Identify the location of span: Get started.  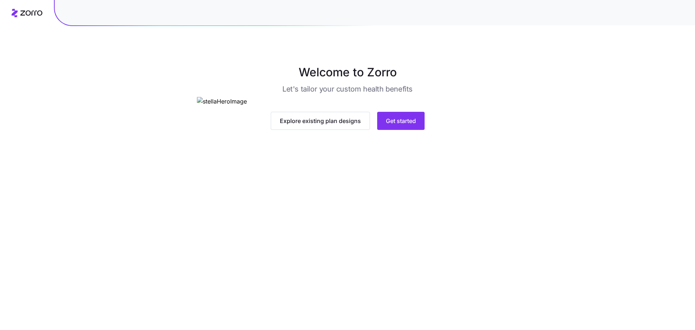
(400, 121).